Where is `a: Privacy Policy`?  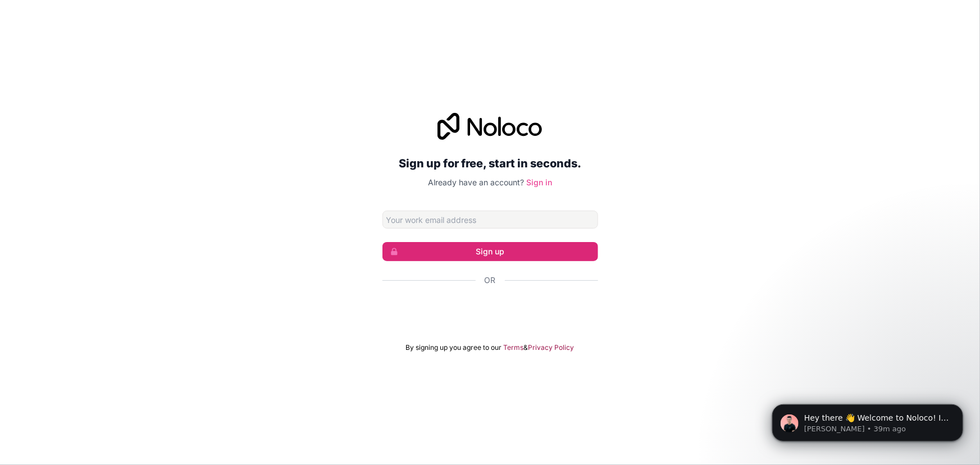
a: Privacy Policy is located at coordinates (551, 348).